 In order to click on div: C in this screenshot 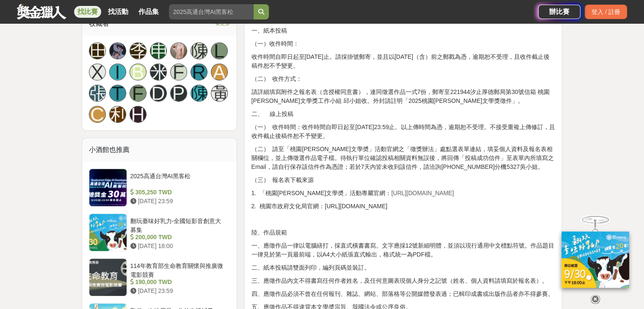, I will do `click(97, 114)`.